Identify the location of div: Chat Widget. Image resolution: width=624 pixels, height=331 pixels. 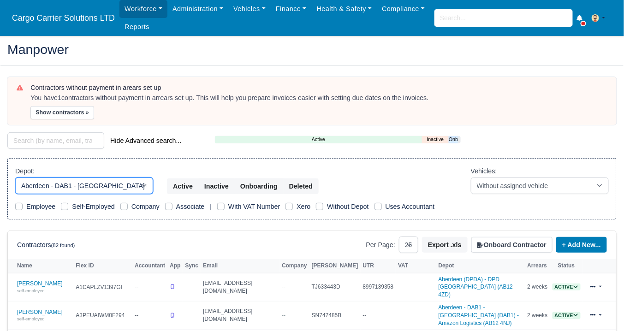
(601, 309).